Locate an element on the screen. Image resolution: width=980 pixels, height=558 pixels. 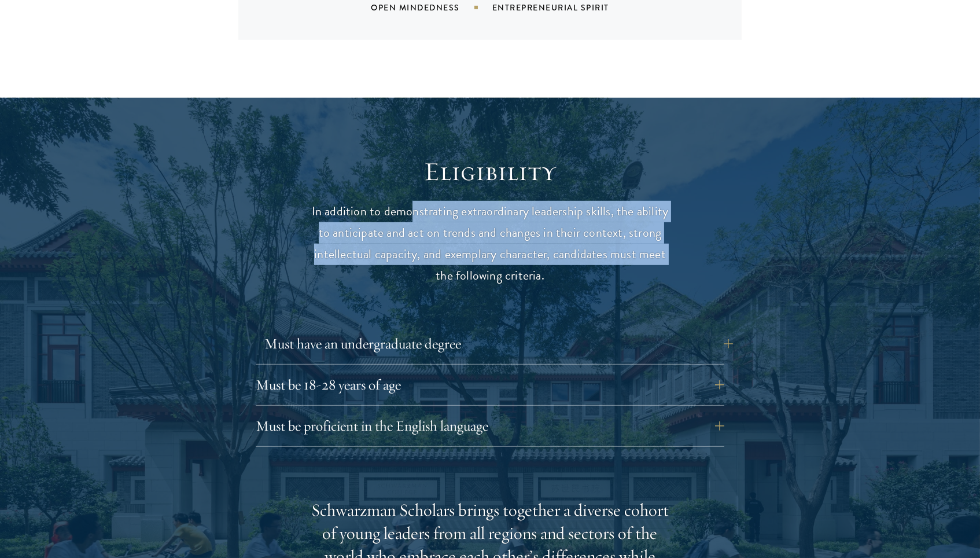
div: Entrepreneurial Spirit is located at coordinates (565, 8).